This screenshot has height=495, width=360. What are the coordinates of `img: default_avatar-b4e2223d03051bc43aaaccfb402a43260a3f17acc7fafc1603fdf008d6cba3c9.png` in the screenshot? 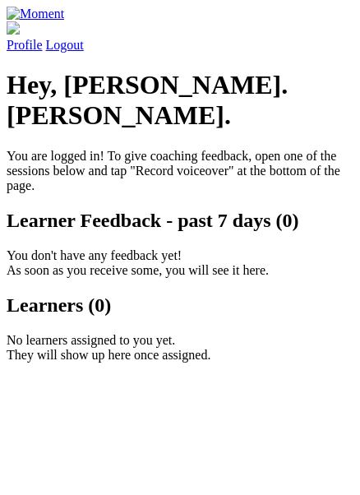 It's located at (13, 28).